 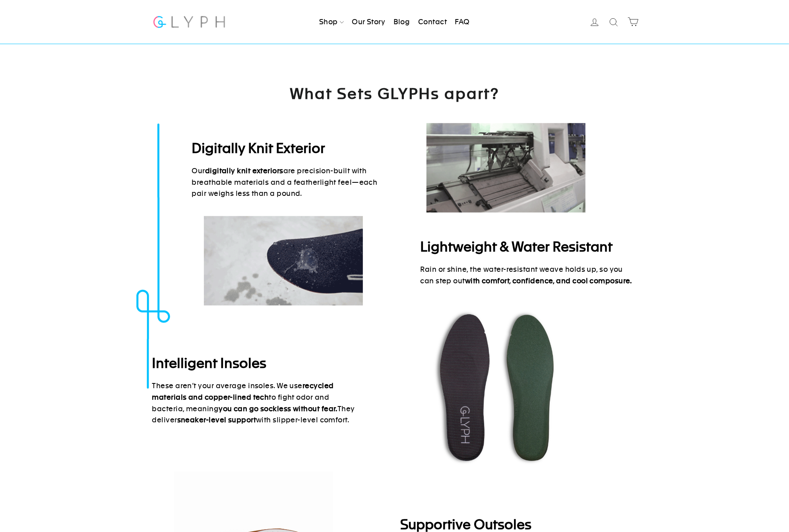 I want to click on strong: recycled materials and copper-lined tech, so click(x=243, y=392).